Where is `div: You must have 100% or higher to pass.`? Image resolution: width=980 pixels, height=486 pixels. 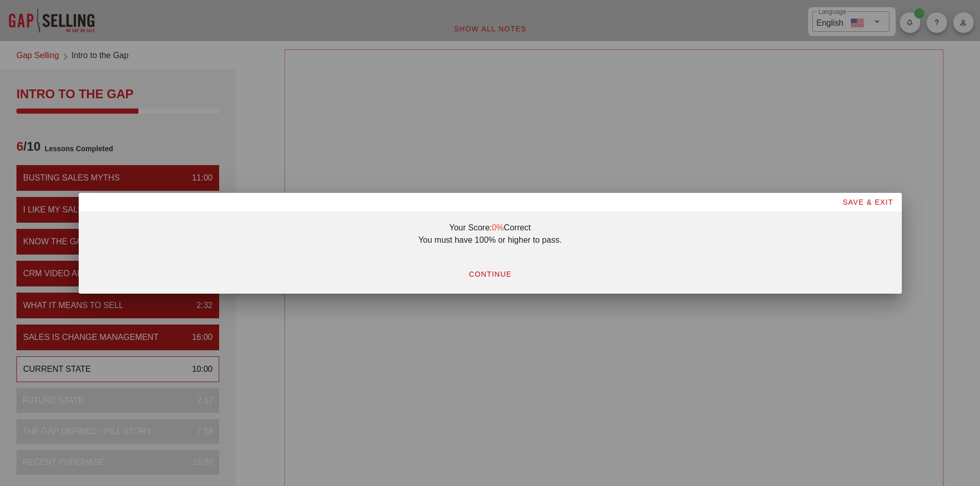 div: You must have 100% or higher to pass. is located at coordinates (490, 240).